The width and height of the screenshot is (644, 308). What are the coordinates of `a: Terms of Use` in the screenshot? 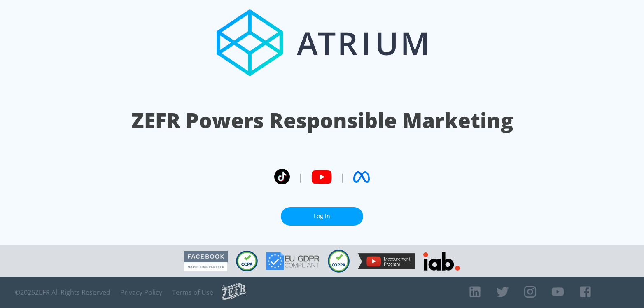 It's located at (193, 292).